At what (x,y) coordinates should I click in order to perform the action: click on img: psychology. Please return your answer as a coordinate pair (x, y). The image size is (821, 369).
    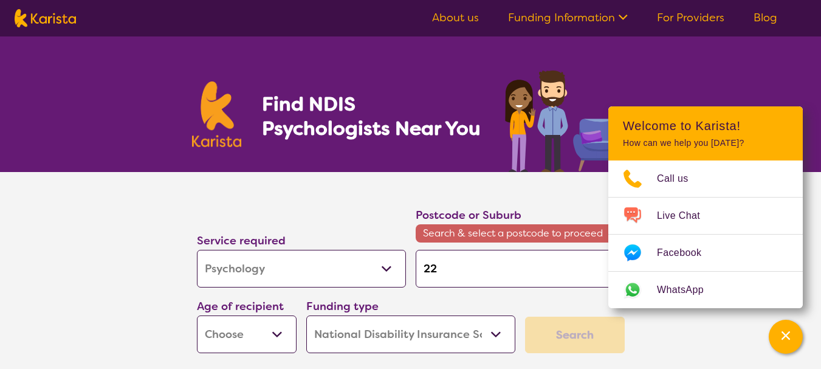
    Looking at the image, I should click on (565, 118).